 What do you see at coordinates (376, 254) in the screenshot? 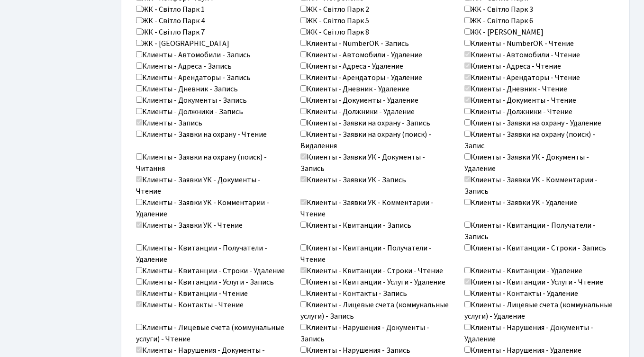
I see `label: Клиенты - Квитанции - Получатели - Чтение` at bounding box center [376, 254].